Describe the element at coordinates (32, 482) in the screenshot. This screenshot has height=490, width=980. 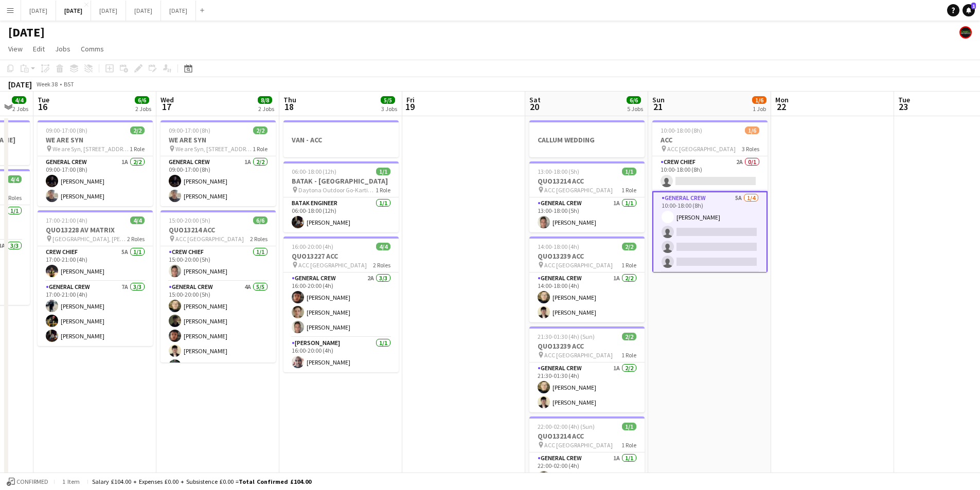
I see `span: Confirmed` at that location.